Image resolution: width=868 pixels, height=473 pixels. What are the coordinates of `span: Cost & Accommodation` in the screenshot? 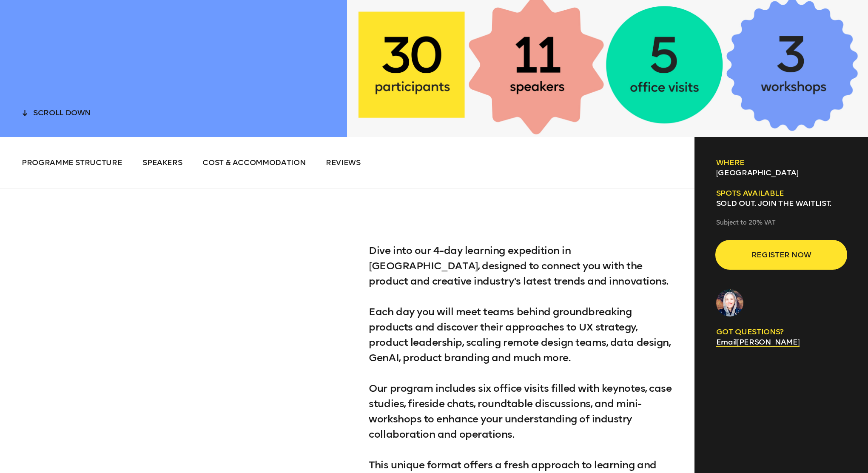 It's located at (254, 162).